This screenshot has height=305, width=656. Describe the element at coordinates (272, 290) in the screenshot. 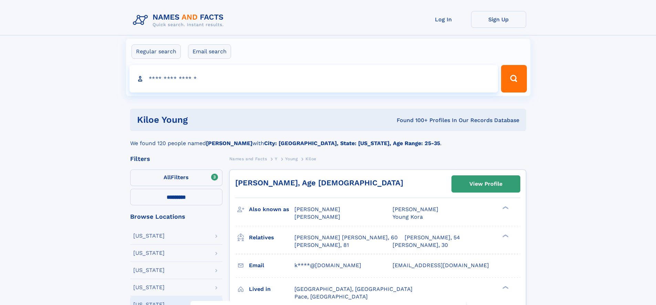

I see `h3: Lived in` at that location.